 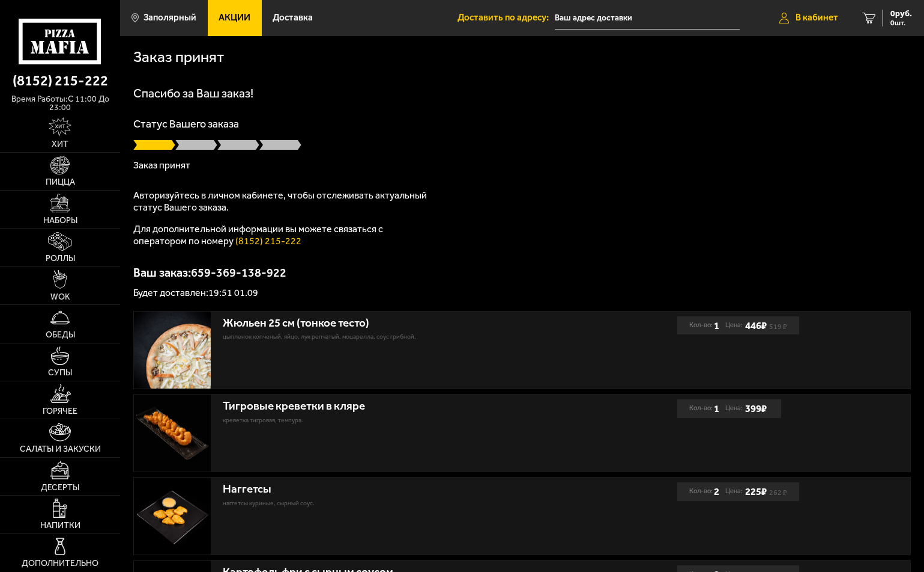 I want to click on p: наггетсы куриные, сырный соус., so click(x=405, y=503).